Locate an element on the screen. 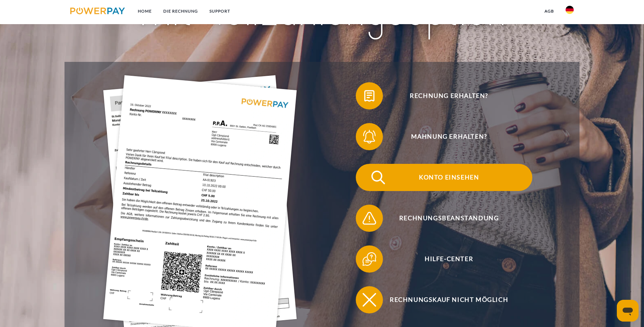 The width and height of the screenshot is (644, 327). img: qb_bell.svg is located at coordinates (369, 137).